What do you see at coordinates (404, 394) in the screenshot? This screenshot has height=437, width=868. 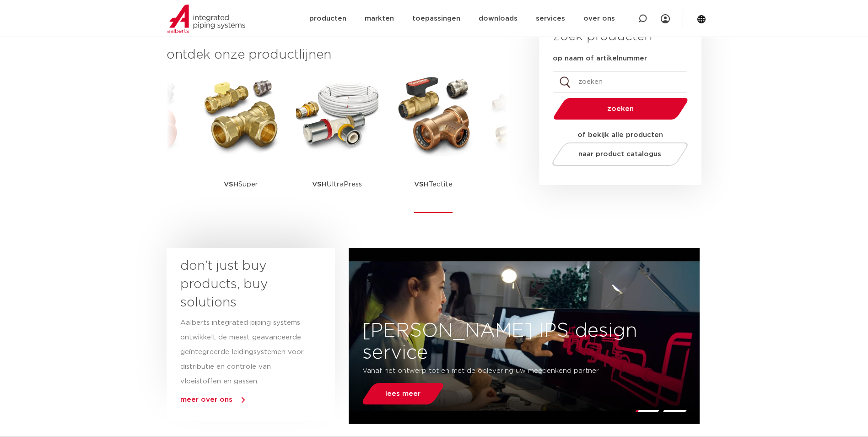 I see `a: lees meer` at bounding box center [404, 394].